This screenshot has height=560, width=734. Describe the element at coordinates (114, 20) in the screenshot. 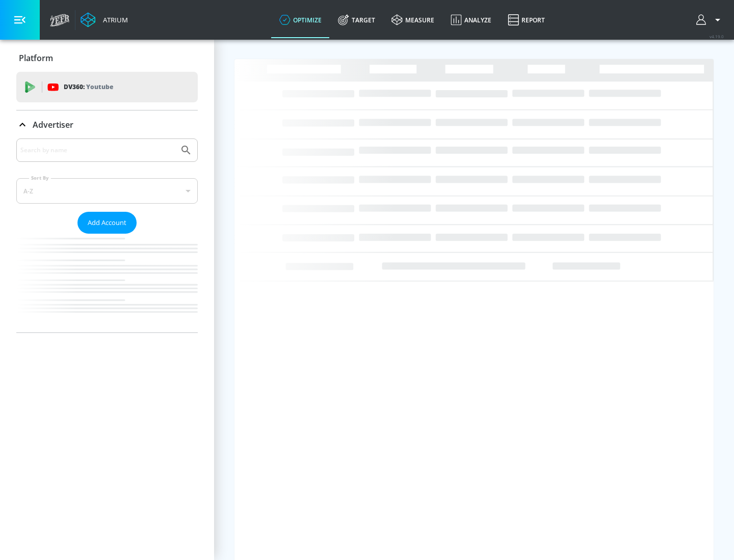

I see `div: Atrium` at that location.